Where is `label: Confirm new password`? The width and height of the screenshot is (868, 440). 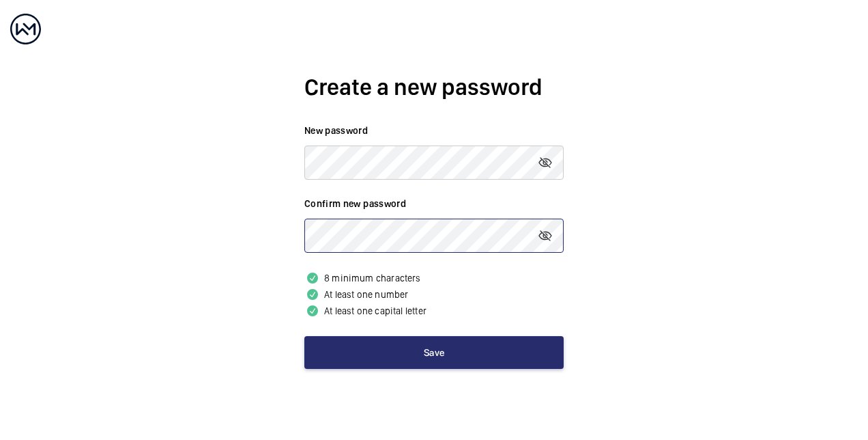 label: Confirm new password is located at coordinates (434, 203).